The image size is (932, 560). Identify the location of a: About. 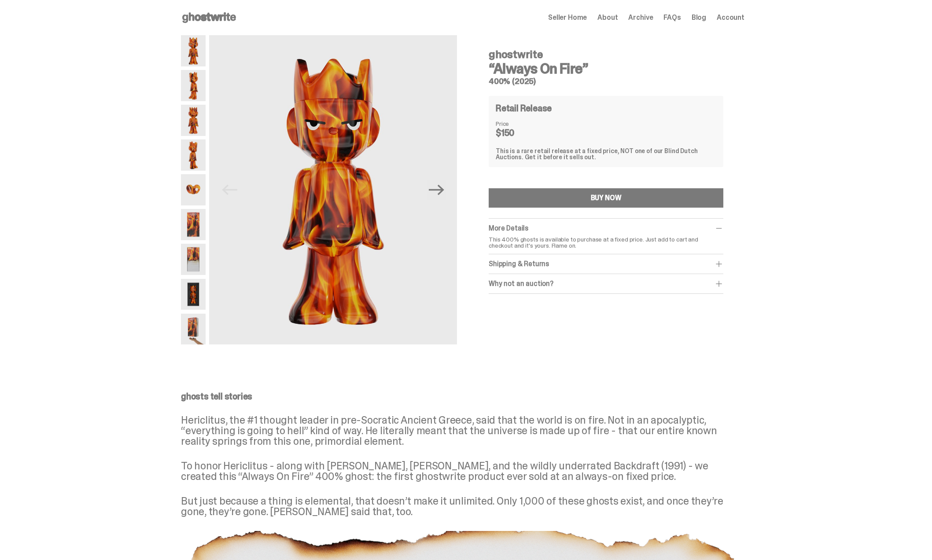
(608, 17).